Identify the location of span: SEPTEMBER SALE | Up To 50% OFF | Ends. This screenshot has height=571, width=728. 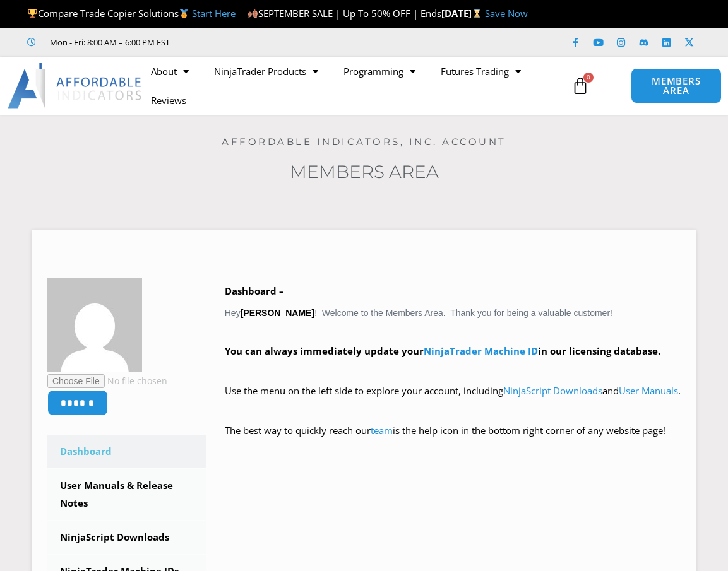
(344, 13).